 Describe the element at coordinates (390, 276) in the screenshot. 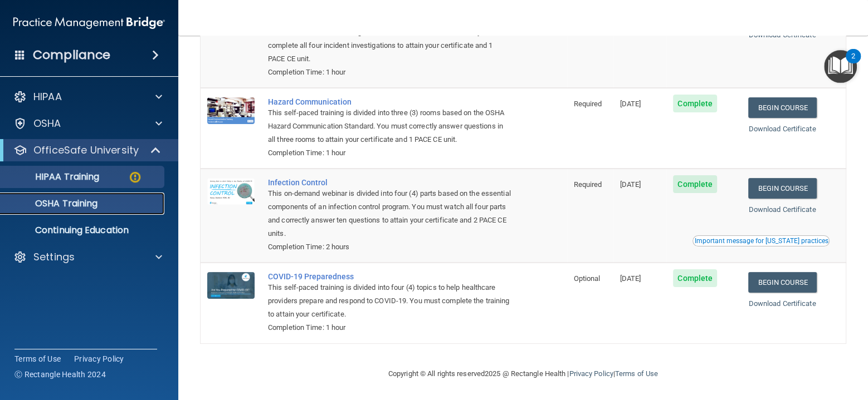

I see `div: COVID-19 Preparedness` at that location.